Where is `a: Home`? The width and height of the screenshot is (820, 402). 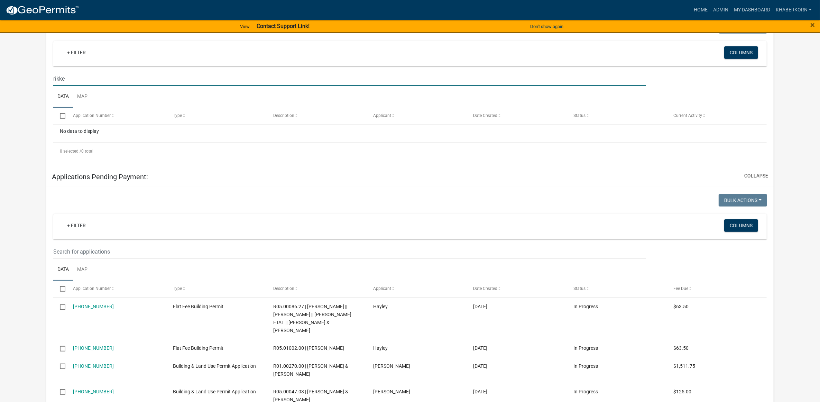 a: Home is located at coordinates (701, 10).